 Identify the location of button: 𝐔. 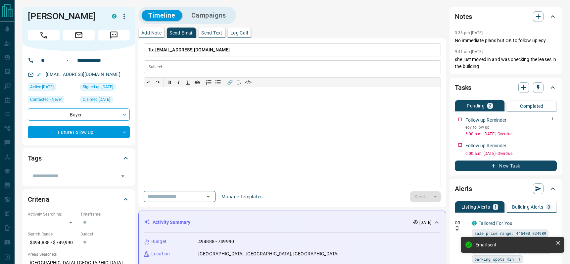
(188, 82).